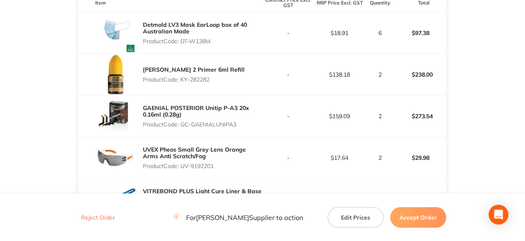 This screenshot has width=525, height=241. I want to click on p: $138.18, so click(339, 75).